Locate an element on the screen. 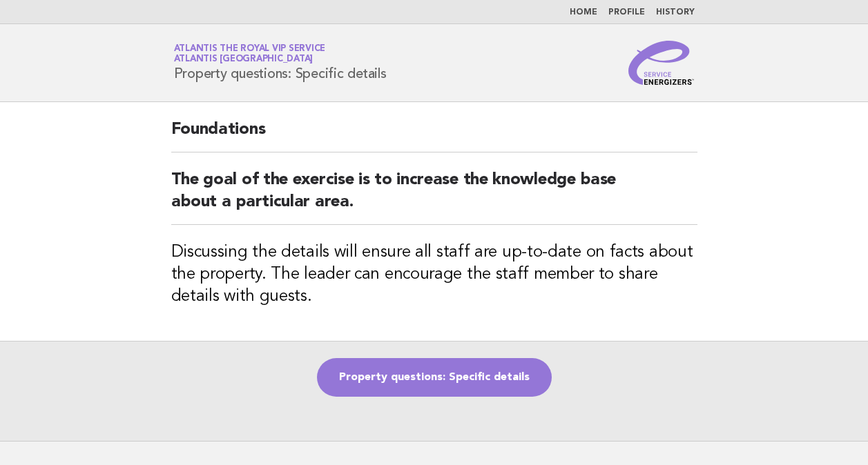  h3: Discussing the details will ensure all staff are up-to-date on facts about the property. The lead... is located at coordinates (434, 275).